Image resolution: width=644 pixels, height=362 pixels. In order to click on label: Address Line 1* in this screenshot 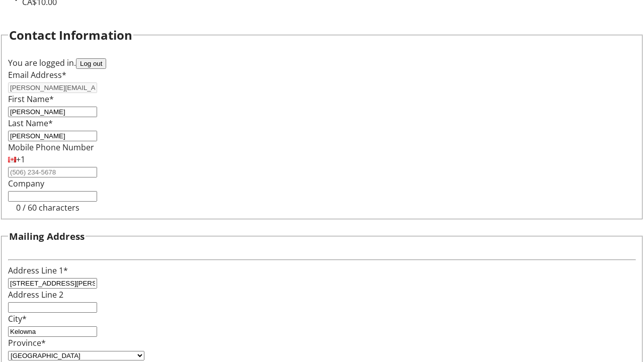, I will do `click(38, 270)`.